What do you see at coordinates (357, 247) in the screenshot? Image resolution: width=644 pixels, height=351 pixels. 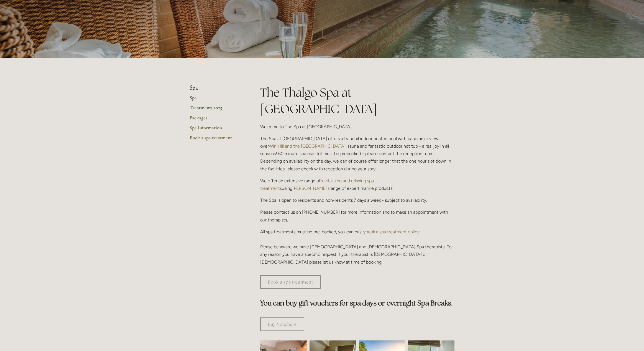 I see `p: All spa treatments must be pre-booked, you can easily . Please be aware we have [DEMOGRAPHIC_DATA...` at bounding box center [357, 247].